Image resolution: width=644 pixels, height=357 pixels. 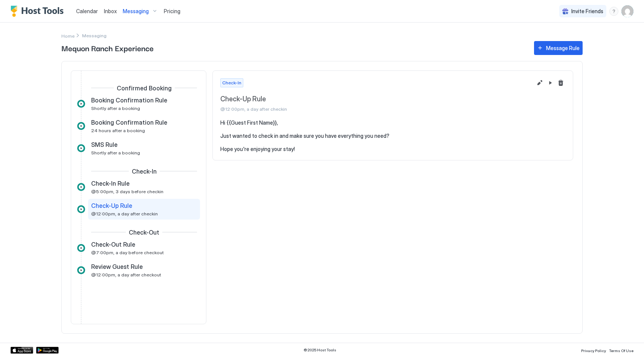 What do you see at coordinates (22, 350) in the screenshot?
I see `div: App Store` at bounding box center [22, 350].